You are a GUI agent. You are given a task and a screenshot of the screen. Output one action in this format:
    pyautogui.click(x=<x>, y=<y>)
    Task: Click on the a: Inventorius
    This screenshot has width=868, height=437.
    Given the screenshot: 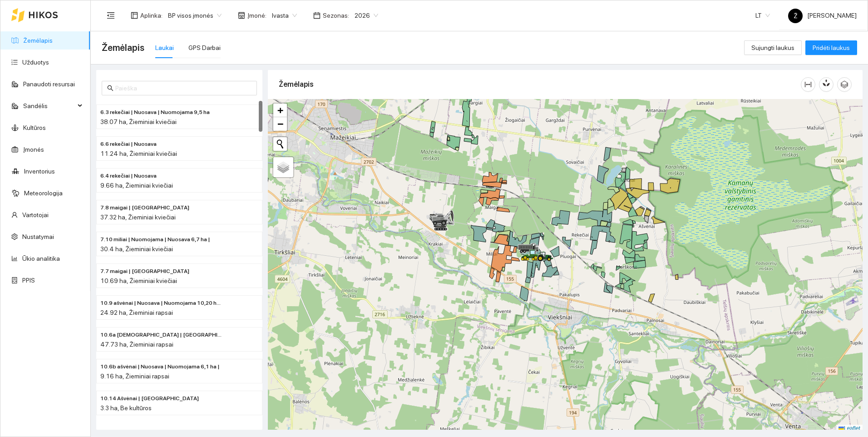 What is the action you would take?
    pyautogui.click(x=40, y=171)
    